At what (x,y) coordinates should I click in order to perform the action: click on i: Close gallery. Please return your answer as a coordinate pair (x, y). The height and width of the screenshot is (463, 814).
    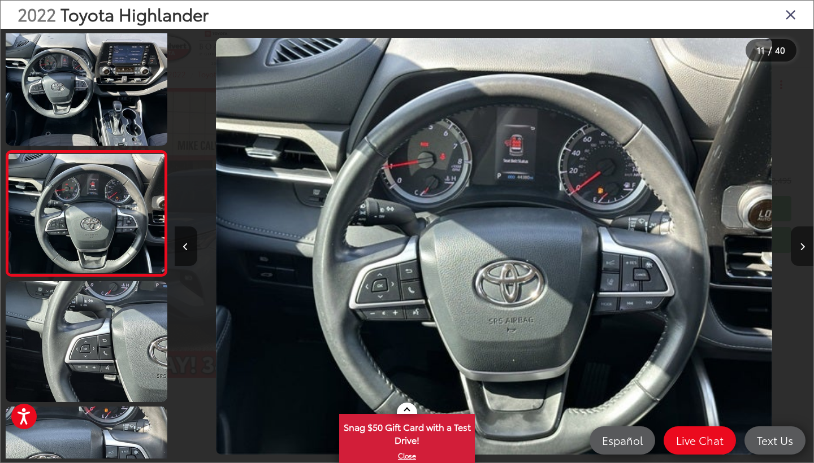
    Looking at the image, I should click on (791, 14).